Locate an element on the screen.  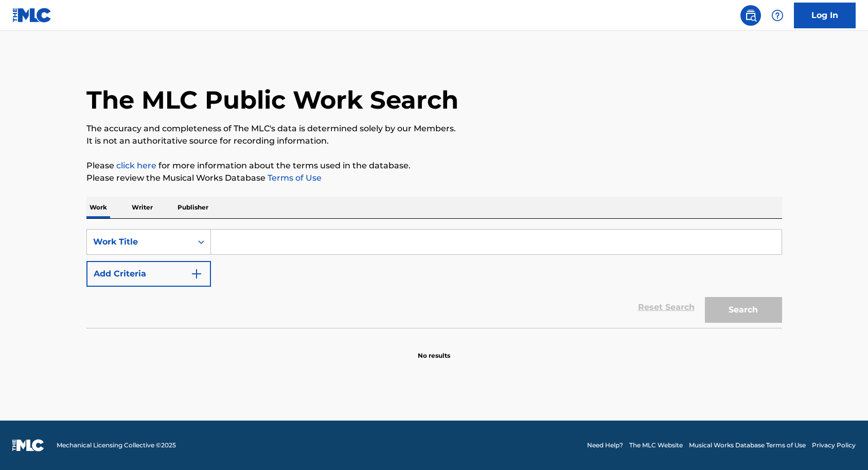
a: Public Search is located at coordinates (751, 15).